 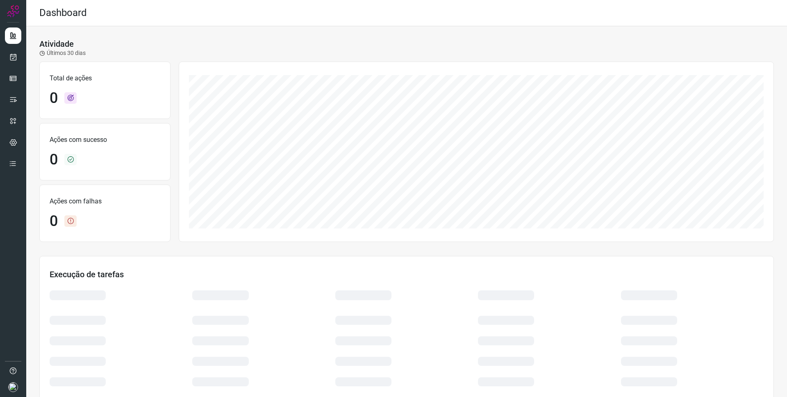 What do you see at coordinates (105, 201) in the screenshot?
I see `p: Ações com falhas` at bounding box center [105, 201].